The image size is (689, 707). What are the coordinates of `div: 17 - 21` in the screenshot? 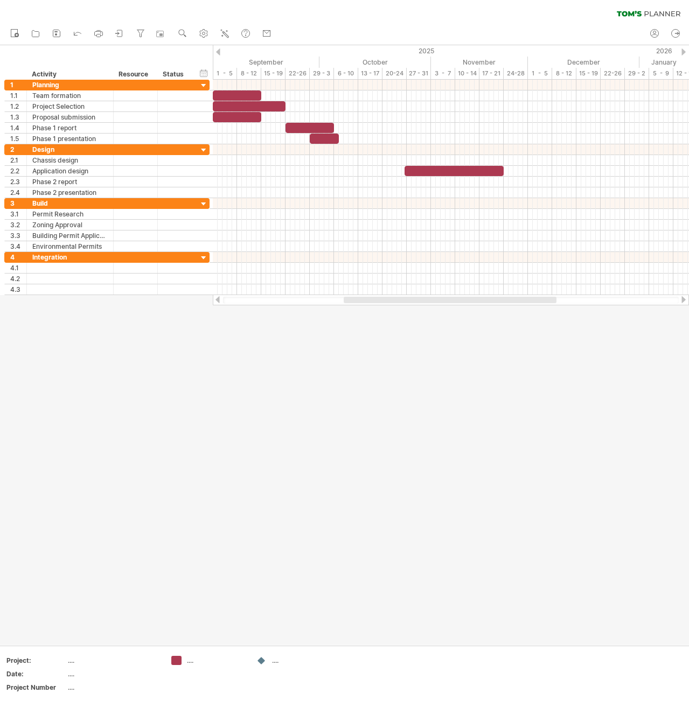 It's located at (491, 73).